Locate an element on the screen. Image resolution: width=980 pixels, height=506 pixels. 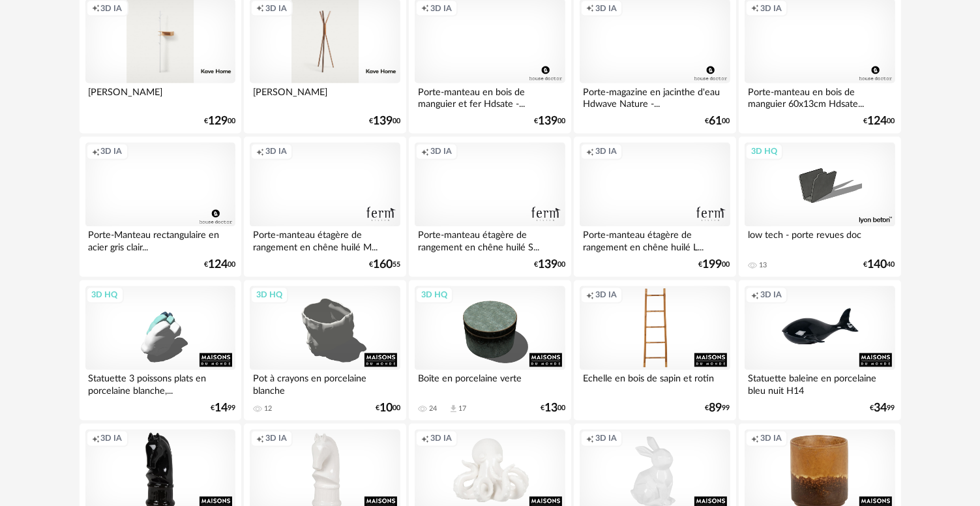
div: Porte-magazine en jacinthe d'eau Hdwave Nature -... is located at coordinates (655, 97).